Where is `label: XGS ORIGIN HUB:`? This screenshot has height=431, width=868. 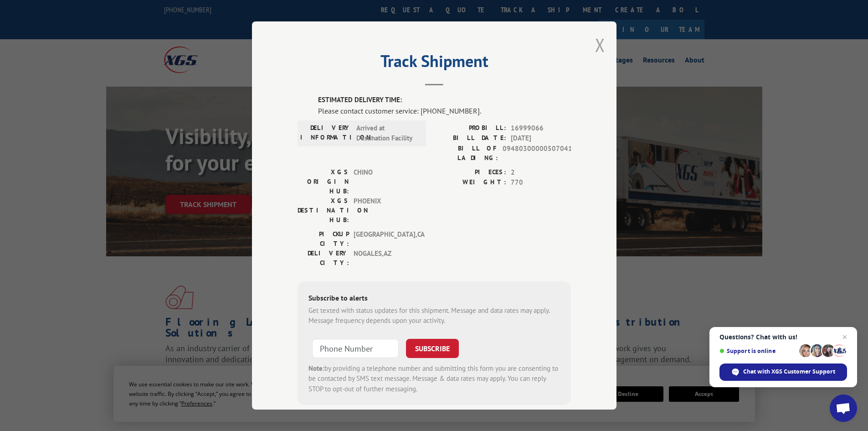
label: XGS ORIGIN HUB: is located at coordinates (323, 182).